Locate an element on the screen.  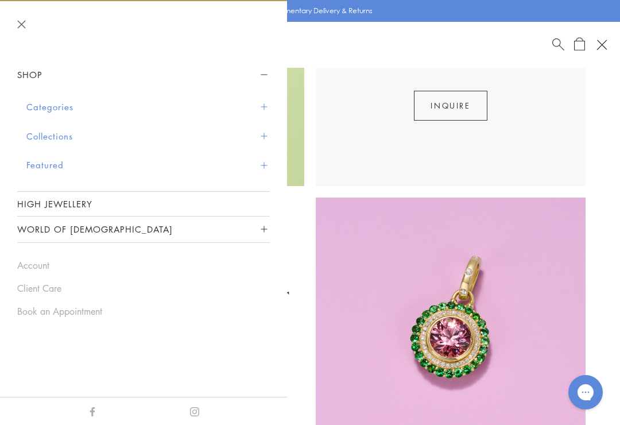
nav: Sidebar navigation is located at coordinates (144, 152).